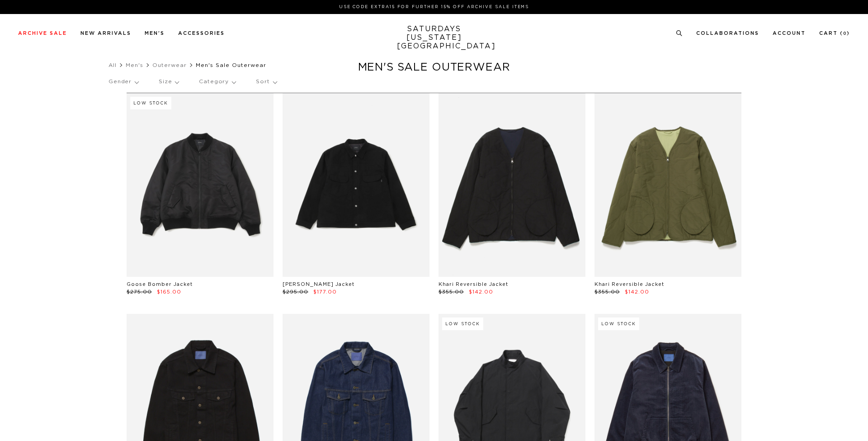 This screenshot has width=868, height=441. Describe the element at coordinates (169, 291) in the screenshot. I see `span: $165.00` at that location.